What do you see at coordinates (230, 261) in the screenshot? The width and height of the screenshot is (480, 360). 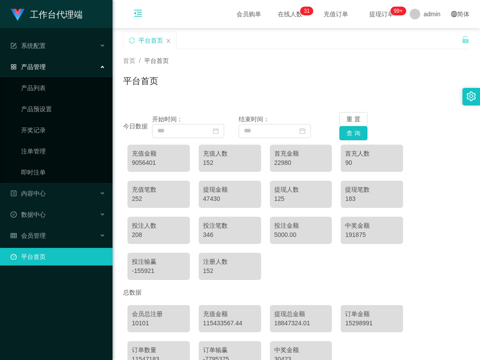 I see `div: 注册人数` at bounding box center [230, 261].